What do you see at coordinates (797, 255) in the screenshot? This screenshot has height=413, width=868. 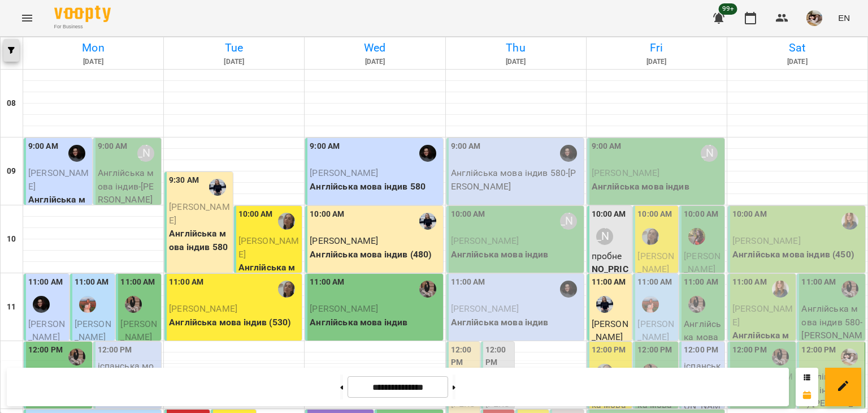 I see `p: Англійська мова індив (450)` at bounding box center [797, 255].